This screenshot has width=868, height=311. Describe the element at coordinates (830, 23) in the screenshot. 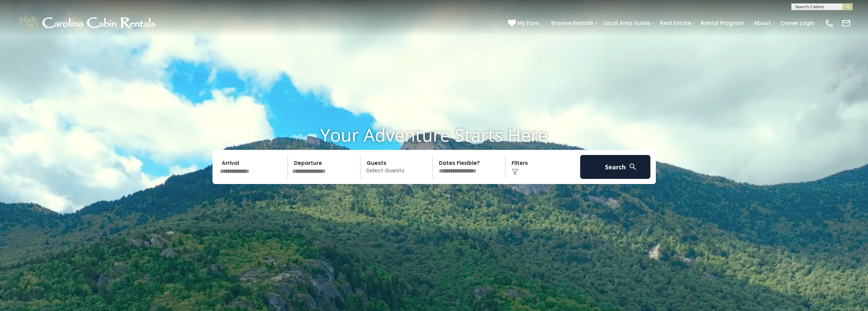

I see `img: phone-regular-white.png` at that location.